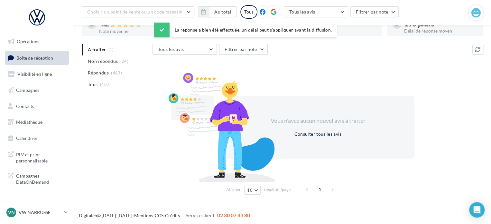 The width and height of the screenshot is (491, 224). What do you see at coordinates (441, 24) in the screenshot?
I see `div: 195 jours` at bounding box center [441, 24].